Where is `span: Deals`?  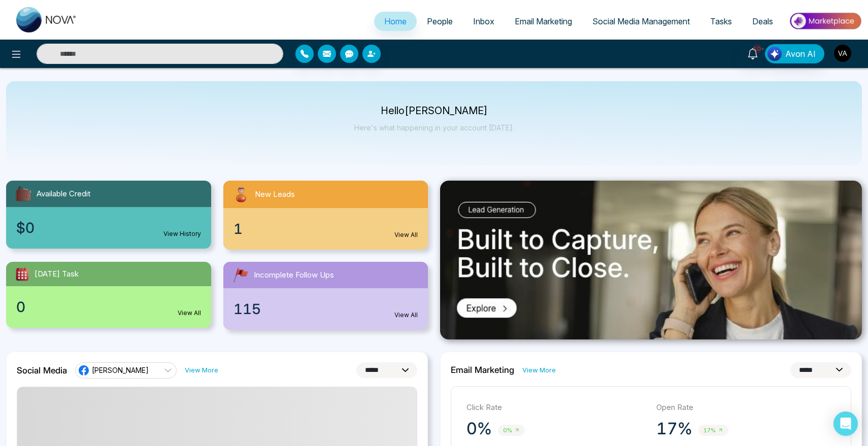 span: Deals is located at coordinates (762, 21).